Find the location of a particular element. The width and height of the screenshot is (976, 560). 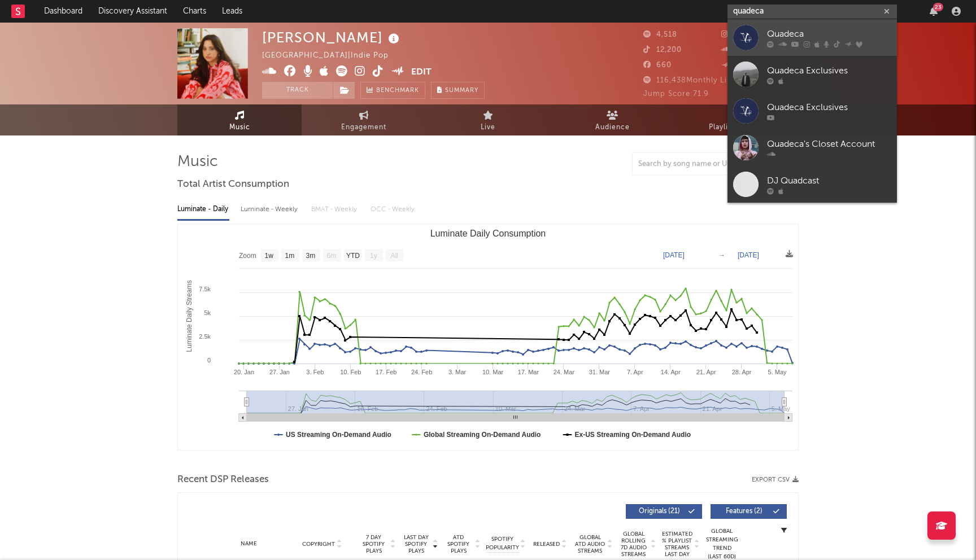

text: 10. Feb is located at coordinates (350, 372).